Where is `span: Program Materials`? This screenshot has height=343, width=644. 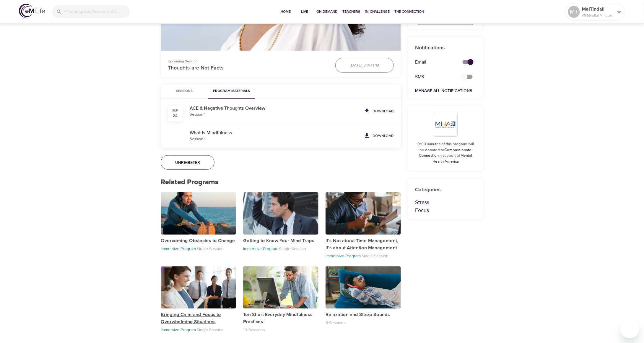 span: Program Materials is located at coordinates (232, 91).